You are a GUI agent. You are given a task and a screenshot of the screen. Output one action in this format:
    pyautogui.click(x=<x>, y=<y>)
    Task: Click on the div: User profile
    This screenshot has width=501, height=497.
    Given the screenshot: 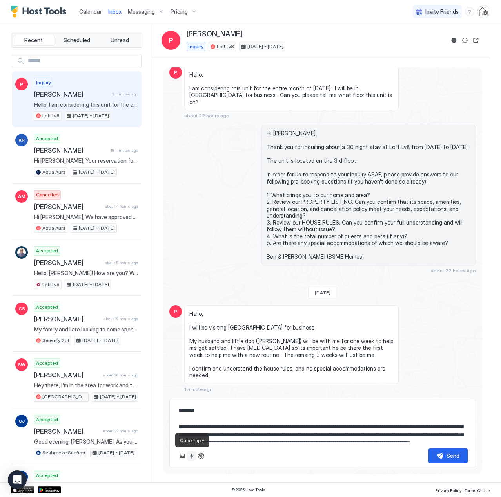 What is the action you would take?
    pyautogui.click(x=483, y=12)
    